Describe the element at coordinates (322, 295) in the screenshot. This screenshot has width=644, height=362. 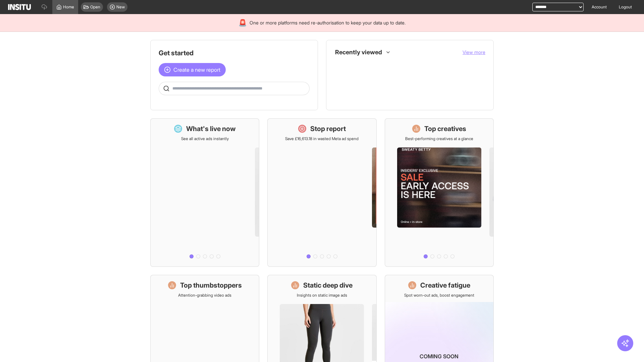
I see `p: Insights on static image ads` at that location.